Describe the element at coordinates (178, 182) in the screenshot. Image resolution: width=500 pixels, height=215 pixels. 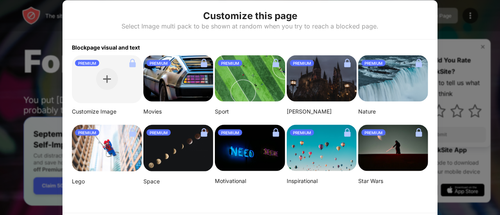
I see `div: Space` at that location.